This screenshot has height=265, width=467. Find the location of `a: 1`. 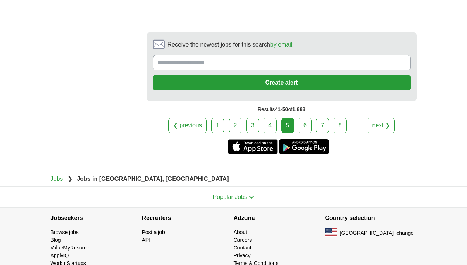

a: 1 is located at coordinates (218, 126).